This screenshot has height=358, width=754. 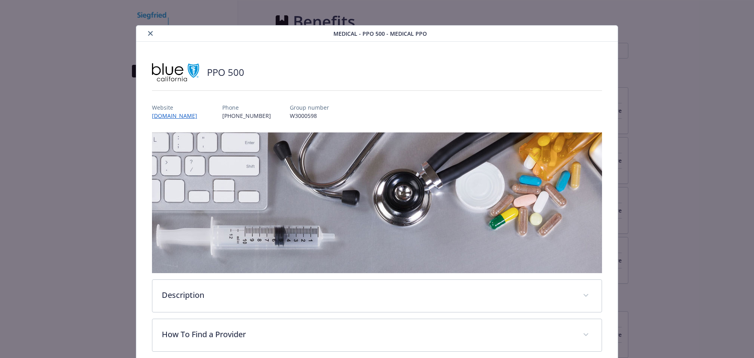 I want to click on span: Medical - PPO 500 - Medical PPO, so click(x=380, y=33).